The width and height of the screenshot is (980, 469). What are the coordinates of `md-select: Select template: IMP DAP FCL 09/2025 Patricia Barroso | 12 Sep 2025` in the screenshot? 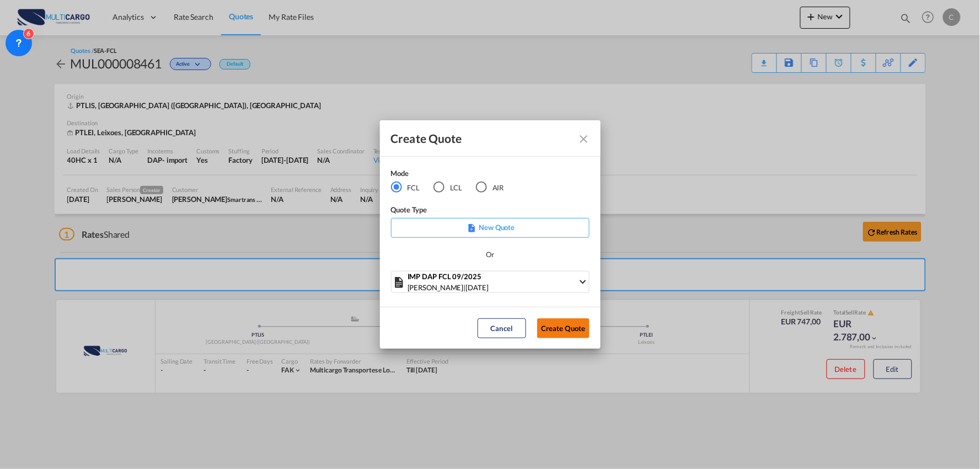 It's located at (490, 282).